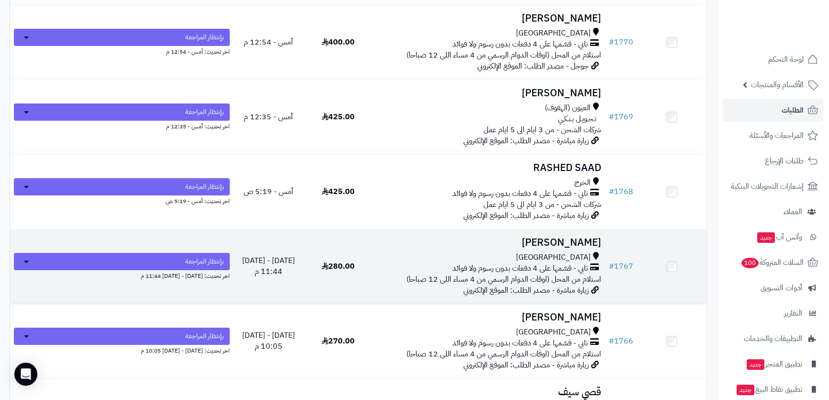 Image resolution: width=829 pixels, height=400 pixels. Describe the element at coordinates (773, 186) in the screenshot. I see `a: إشعارات التحويلات البنكية` at that location.